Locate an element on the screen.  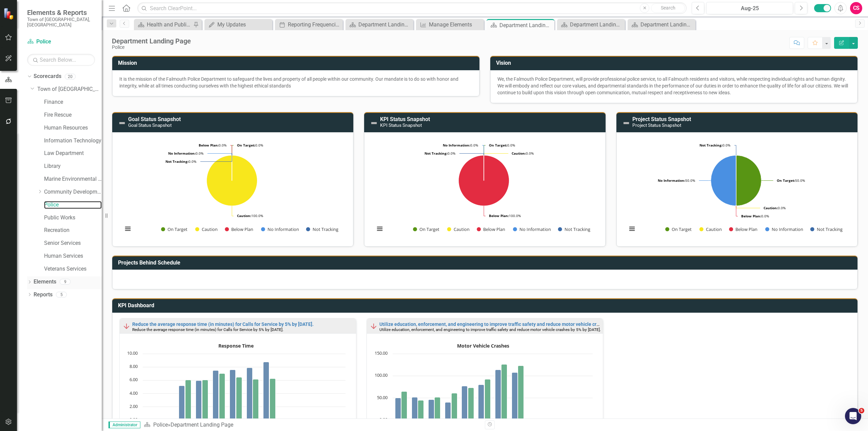
span: 5 is located at coordinates (862, 410).